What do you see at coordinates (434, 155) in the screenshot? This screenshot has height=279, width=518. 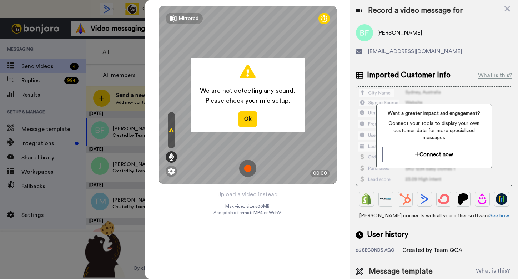 I see `a: Connect now` at bounding box center [434, 155].